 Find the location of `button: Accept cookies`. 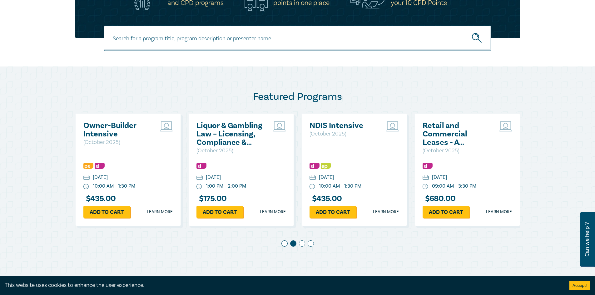

button: Accept cookies is located at coordinates (579, 286).